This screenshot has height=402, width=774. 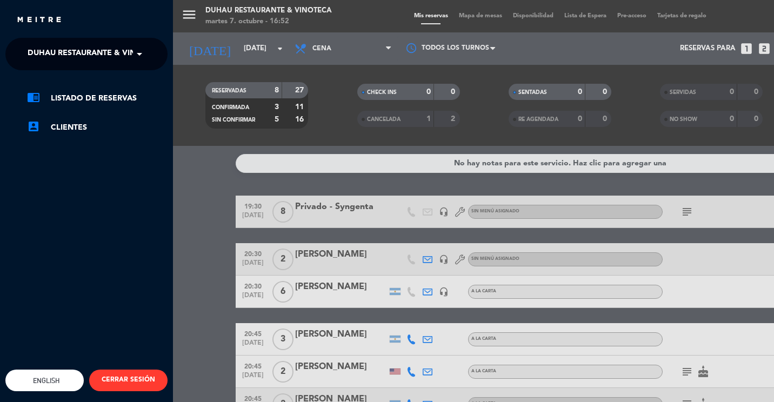 What do you see at coordinates (34, 126) in the screenshot?
I see `i: account_box` at bounding box center [34, 126].